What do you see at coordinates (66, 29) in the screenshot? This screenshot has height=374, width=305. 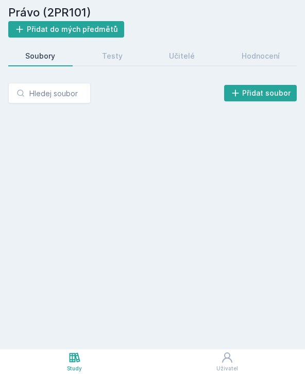 I see `button: Přidat do mých předmětů` at bounding box center [66, 29].